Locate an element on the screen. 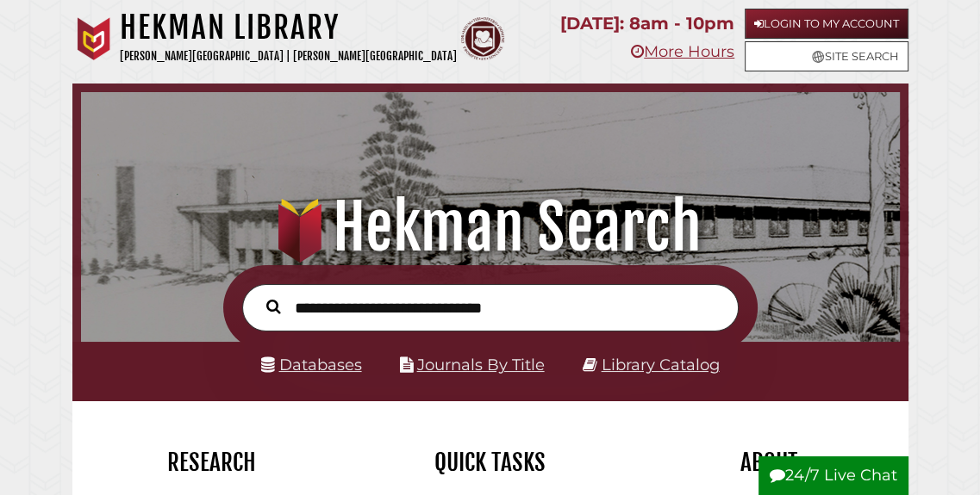 This screenshot has width=980, height=495. a: More Hours is located at coordinates (683, 52).